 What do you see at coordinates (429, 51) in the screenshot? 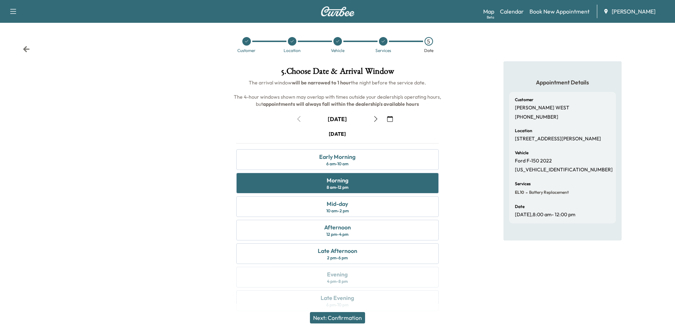
I see `div: Date` at bounding box center [429, 51].